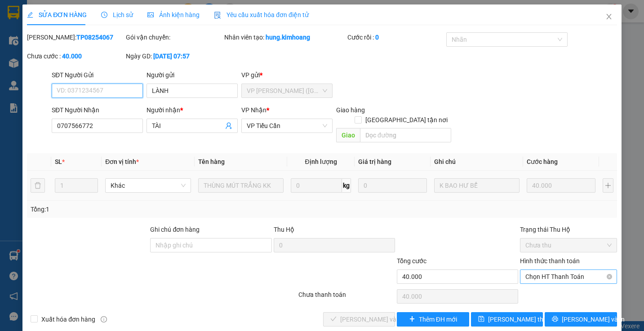 This screenshot has height=331, width=644. Describe the element at coordinates (610, 277) in the screenshot. I see `span: close-circle` at that location.